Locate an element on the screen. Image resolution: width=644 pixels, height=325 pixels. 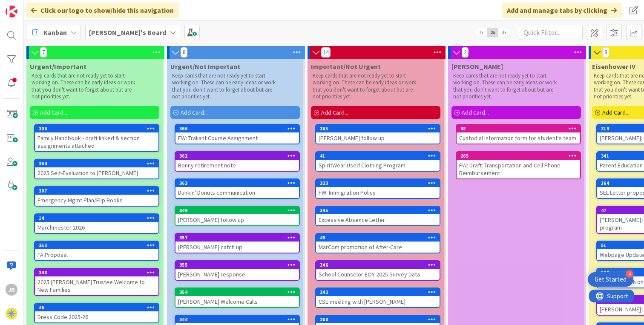
span: 7 is located at coordinates (44, 53).